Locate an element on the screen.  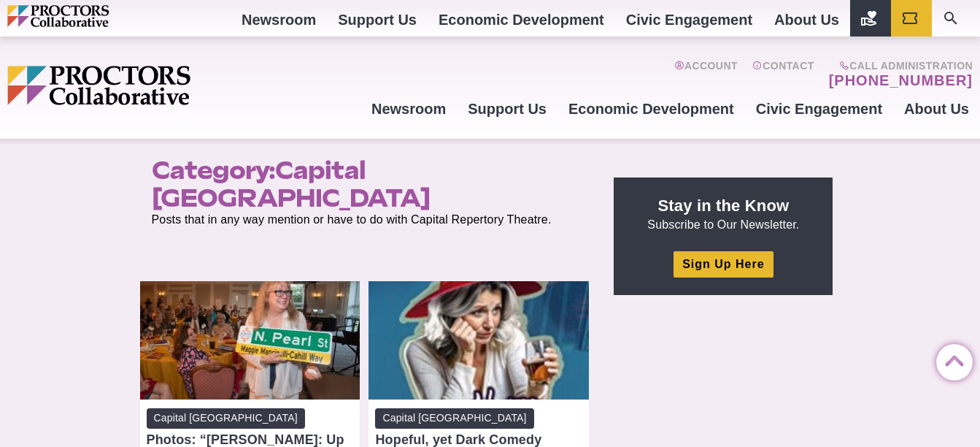
a: Contact is located at coordinates (783, 75).